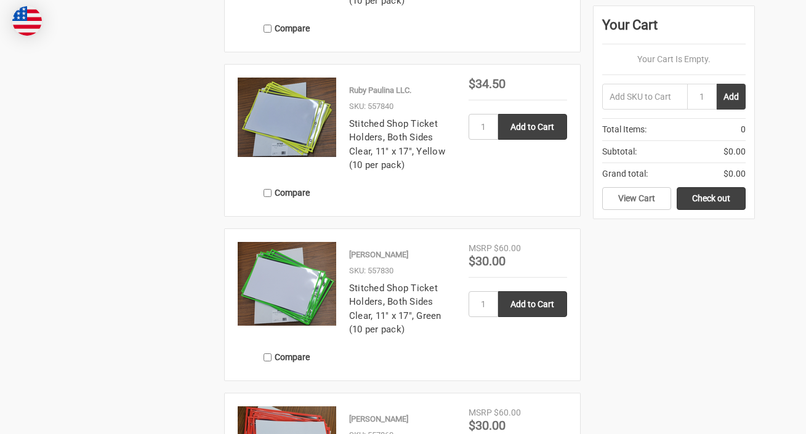 The image size is (806, 434). Describe the element at coordinates (372, 271) in the screenshot. I see `p: SKU: 557830` at that location.